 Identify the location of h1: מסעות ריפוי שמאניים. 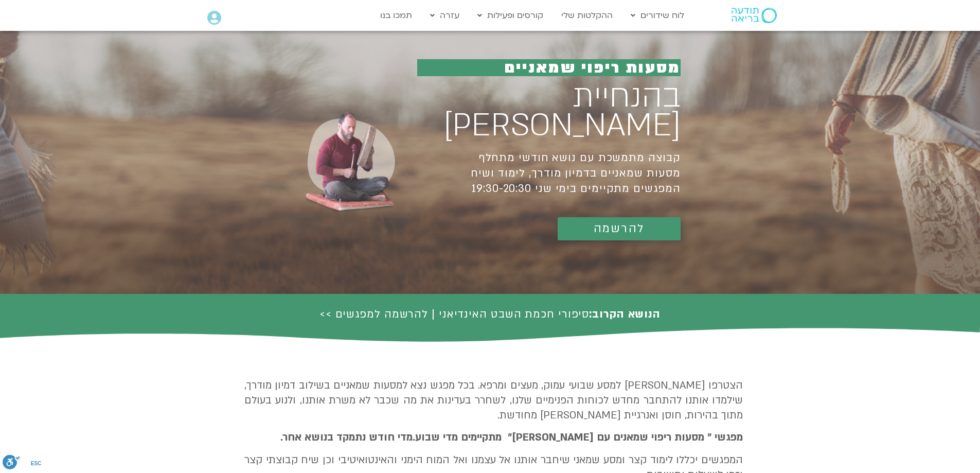
(548, 67).